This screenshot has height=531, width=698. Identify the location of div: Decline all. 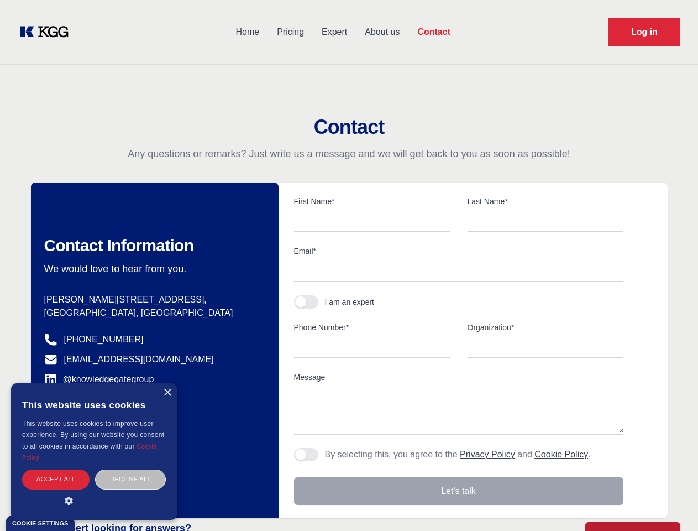
(130, 479).